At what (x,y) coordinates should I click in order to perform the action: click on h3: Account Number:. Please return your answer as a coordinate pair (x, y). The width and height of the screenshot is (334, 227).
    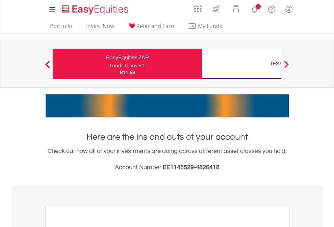
    Looking at the image, I should click on (167, 167).